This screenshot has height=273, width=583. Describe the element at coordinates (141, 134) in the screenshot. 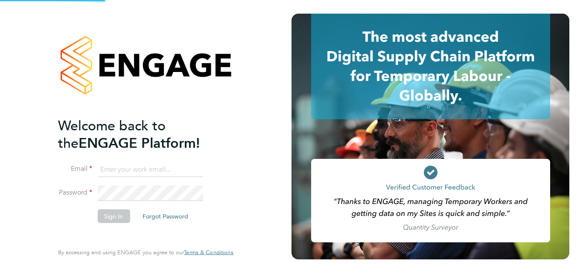

I see `h2: ENGAGE Platform!` at that location.